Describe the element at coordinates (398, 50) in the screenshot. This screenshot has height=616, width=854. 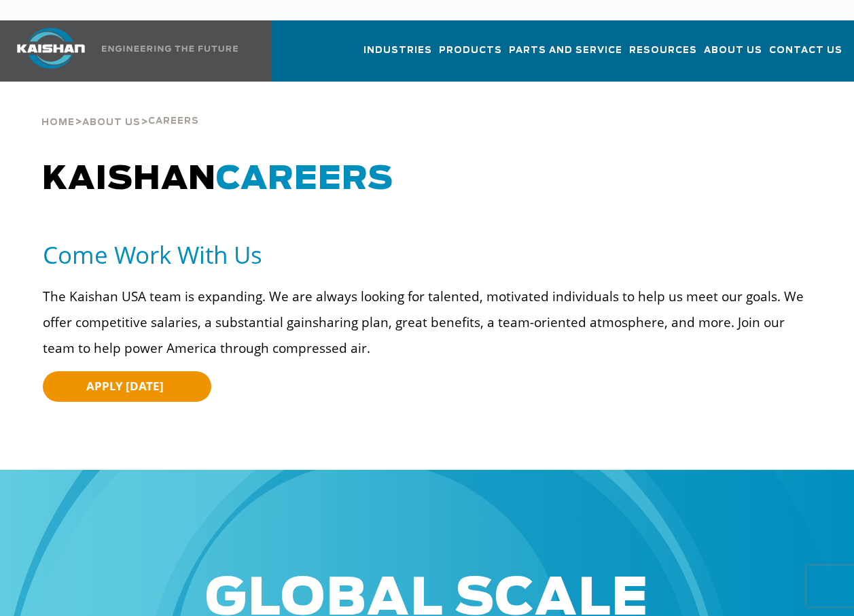
I see `span: Industries` at that location.